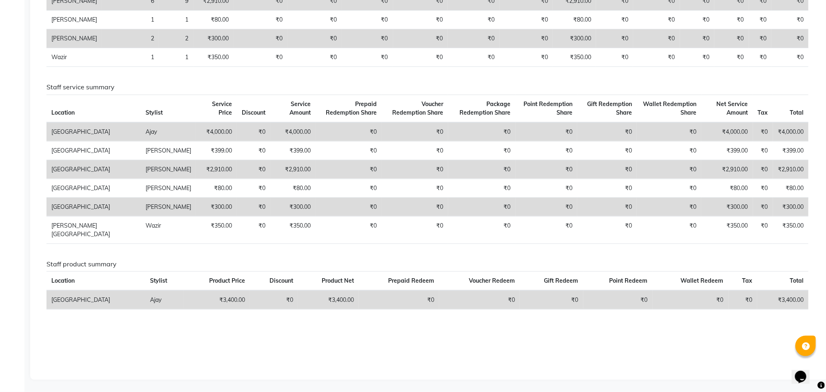  What do you see at coordinates (732, 108) in the screenshot?
I see `span: Net Service Amount` at bounding box center [732, 108].